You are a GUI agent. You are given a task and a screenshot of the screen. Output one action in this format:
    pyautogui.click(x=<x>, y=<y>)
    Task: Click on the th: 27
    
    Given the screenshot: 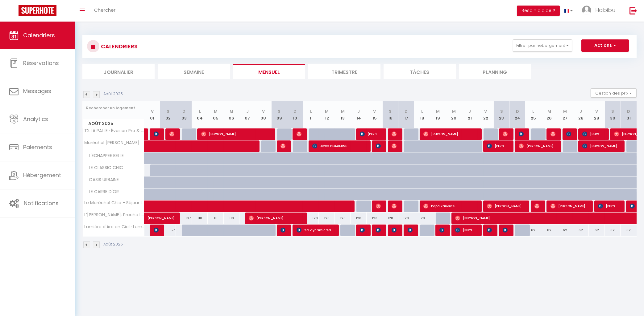 What is the action you would take?
    pyautogui.click(x=565, y=114)
    